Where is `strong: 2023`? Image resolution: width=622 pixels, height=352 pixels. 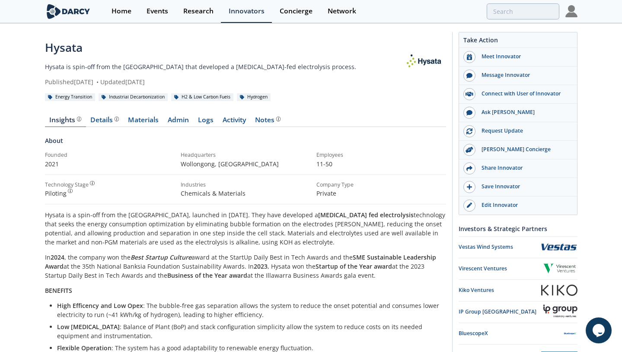 strong: 2023 is located at coordinates (261, 266).